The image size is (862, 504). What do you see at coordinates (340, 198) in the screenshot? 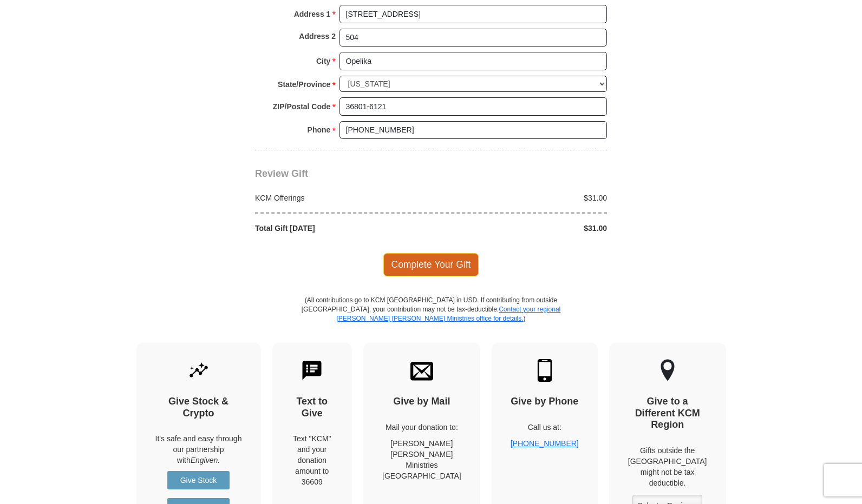
I see `div: KCM Offerings` at bounding box center [340, 198].